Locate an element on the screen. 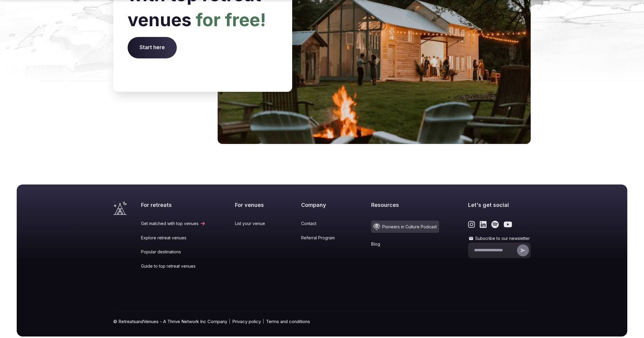  a: Contact is located at coordinates (322, 224).